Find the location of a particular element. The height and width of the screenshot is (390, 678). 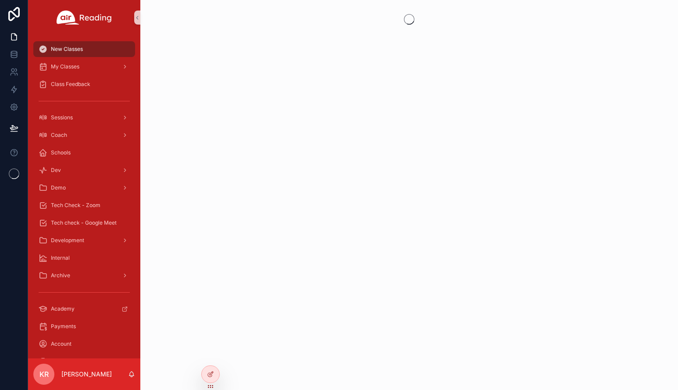

span: KR is located at coordinates (44, 374).